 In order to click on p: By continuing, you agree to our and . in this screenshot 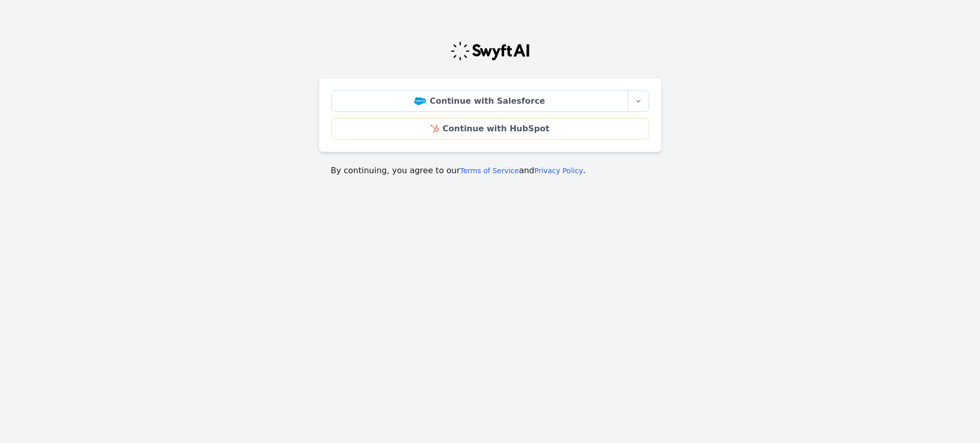, I will do `click(490, 171)`.